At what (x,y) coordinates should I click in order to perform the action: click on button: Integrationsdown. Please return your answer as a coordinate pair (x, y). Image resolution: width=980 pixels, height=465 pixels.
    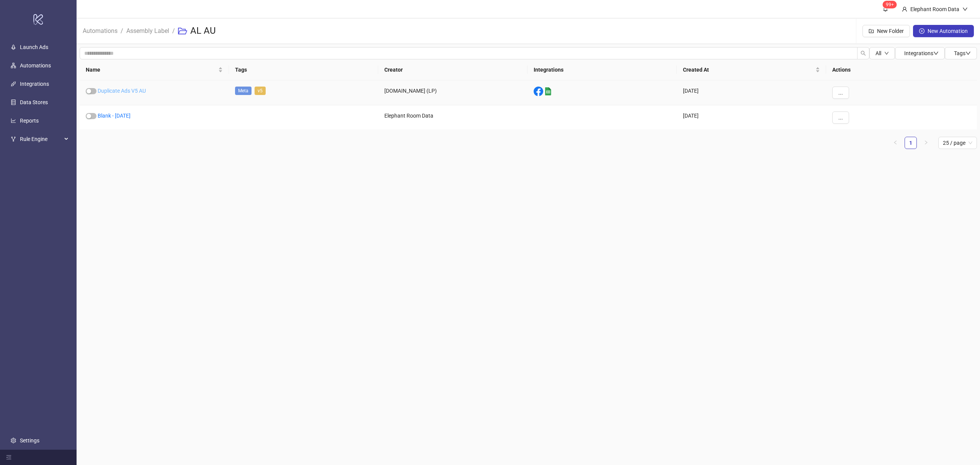
    Looking at the image, I should click on (920, 53).